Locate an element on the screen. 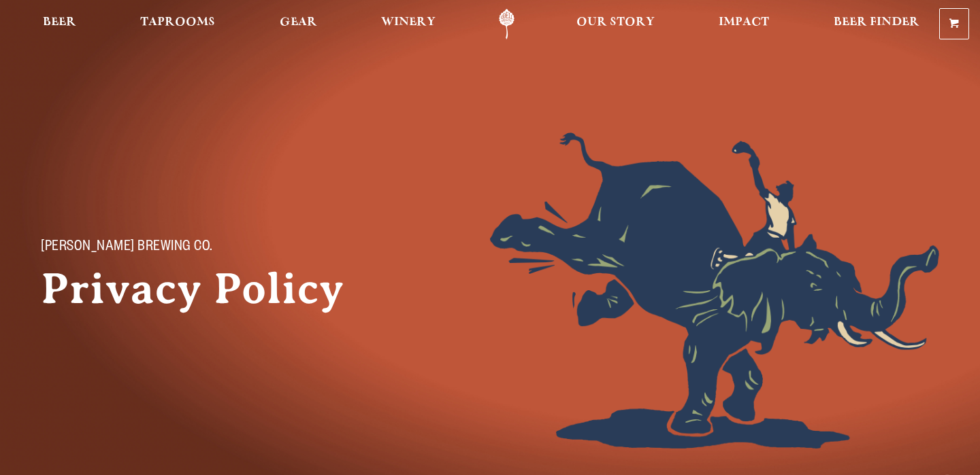 The image size is (980, 475). a: Beer Finder is located at coordinates (876, 24).